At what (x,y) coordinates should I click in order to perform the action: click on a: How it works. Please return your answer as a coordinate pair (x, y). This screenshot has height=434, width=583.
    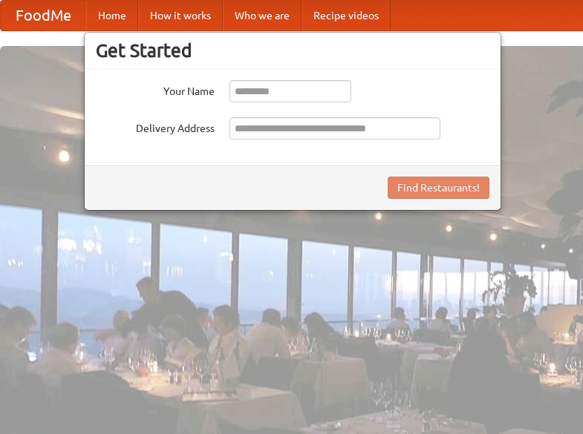
    Looking at the image, I should click on (180, 16).